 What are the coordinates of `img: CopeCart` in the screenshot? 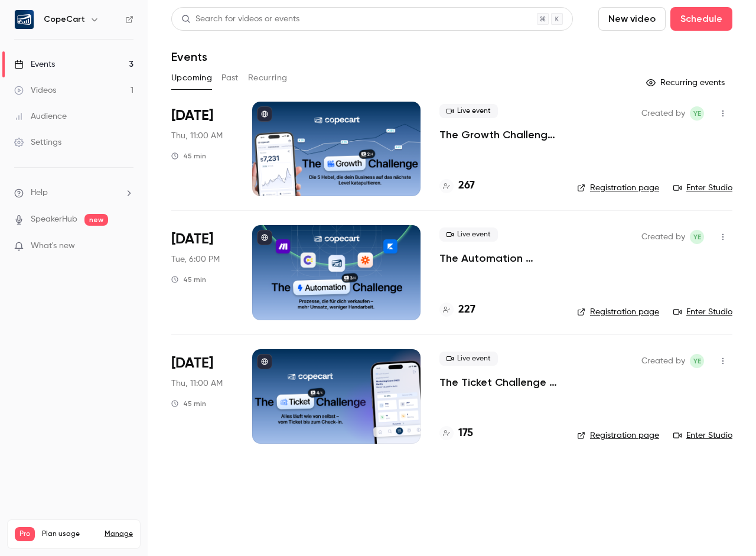 It's located at (24, 20).